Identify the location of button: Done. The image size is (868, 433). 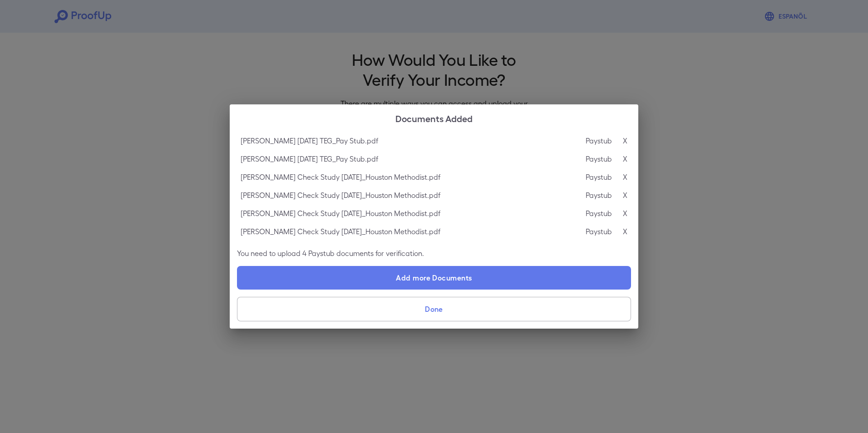
(434, 309).